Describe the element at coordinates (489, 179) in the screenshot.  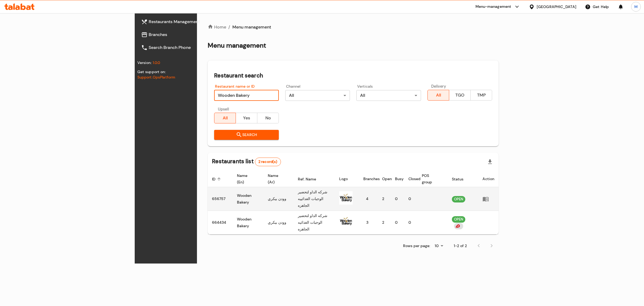
I see `th: Action` at that location.